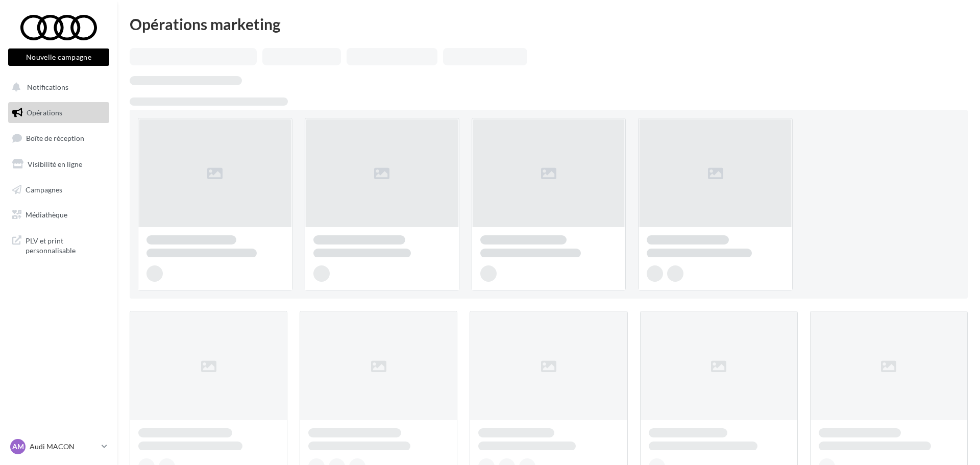 The image size is (980, 465). I want to click on span: AM, so click(18, 446).